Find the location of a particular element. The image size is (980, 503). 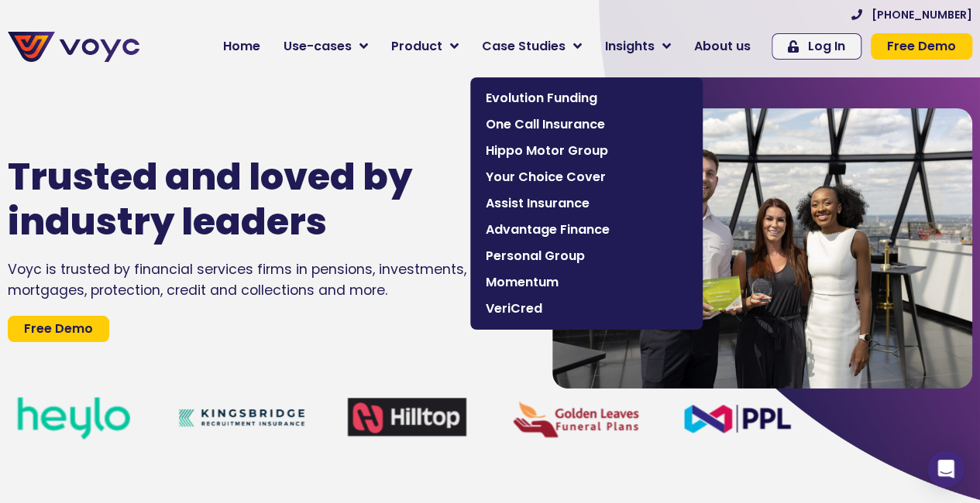

div: Voyc is trusted by financial services firms in pensions, investments, mortgages, protection, cred... is located at coordinates (256, 280).